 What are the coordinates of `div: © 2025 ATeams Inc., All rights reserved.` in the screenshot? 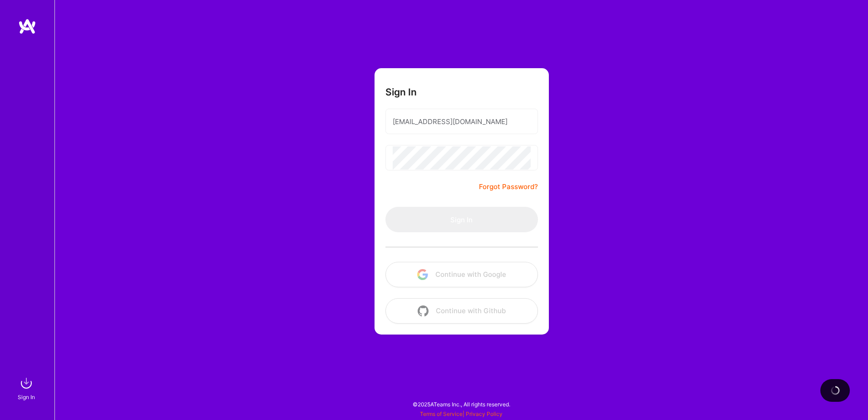 It's located at (461, 404).